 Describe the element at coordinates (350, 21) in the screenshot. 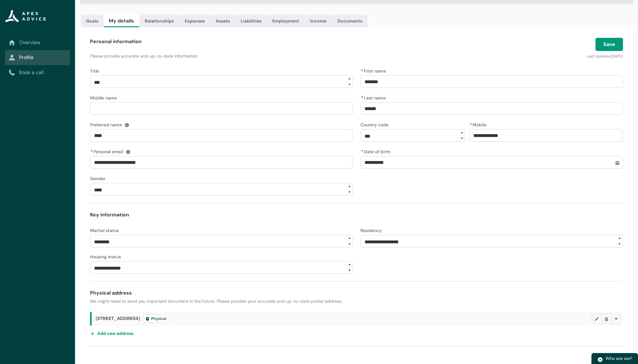

I see `a: Documents` at that location.